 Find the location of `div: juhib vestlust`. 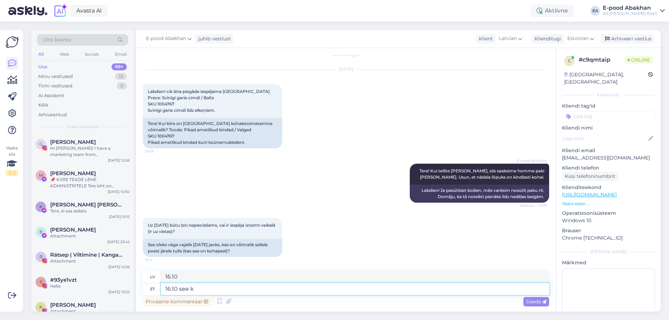

div: juhib vestlust is located at coordinates (213, 39).